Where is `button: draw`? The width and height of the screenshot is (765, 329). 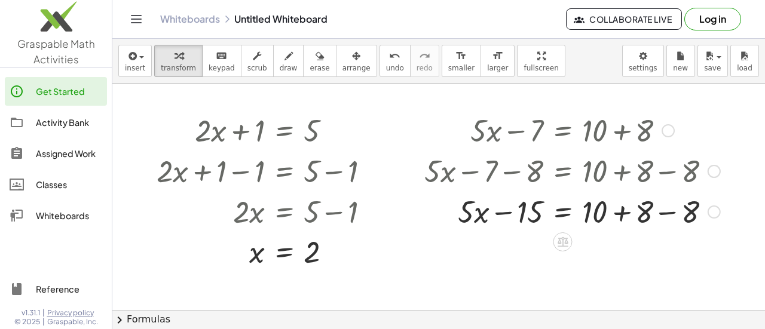 button: draw is located at coordinates (289, 61).